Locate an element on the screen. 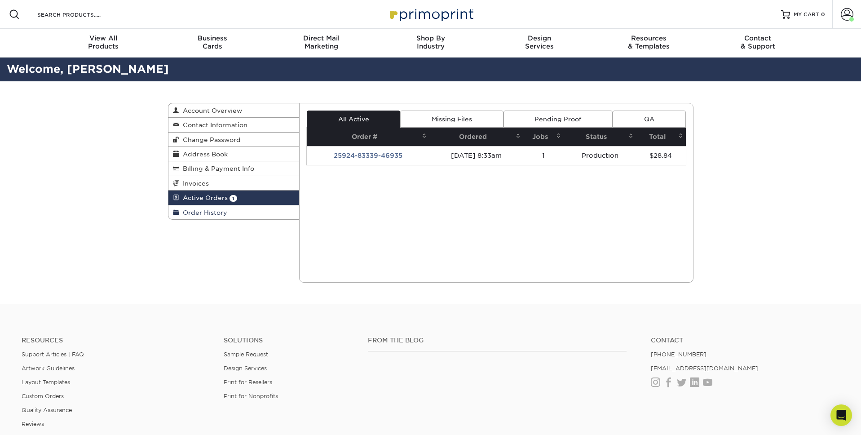 The height and width of the screenshot is (435, 861). a: All Active is located at coordinates (353, 119).